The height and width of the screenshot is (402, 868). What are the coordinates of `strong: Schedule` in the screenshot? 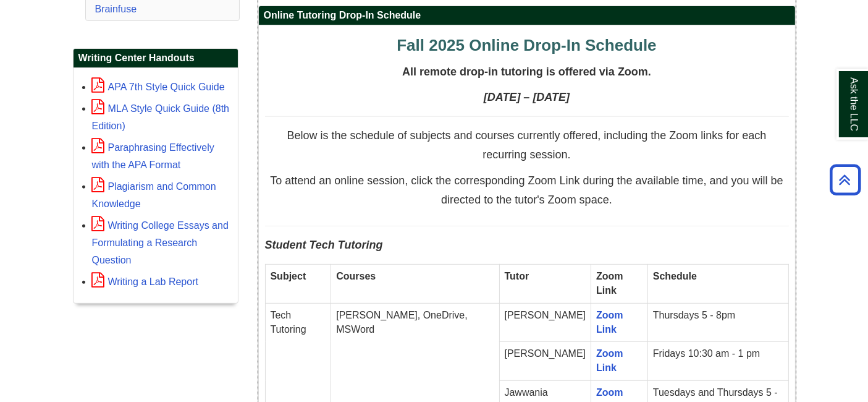 It's located at (675, 276).